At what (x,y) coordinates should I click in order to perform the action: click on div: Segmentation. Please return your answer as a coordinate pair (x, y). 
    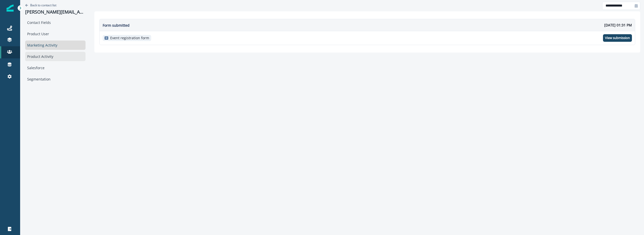
    Looking at the image, I should click on (55, 79).